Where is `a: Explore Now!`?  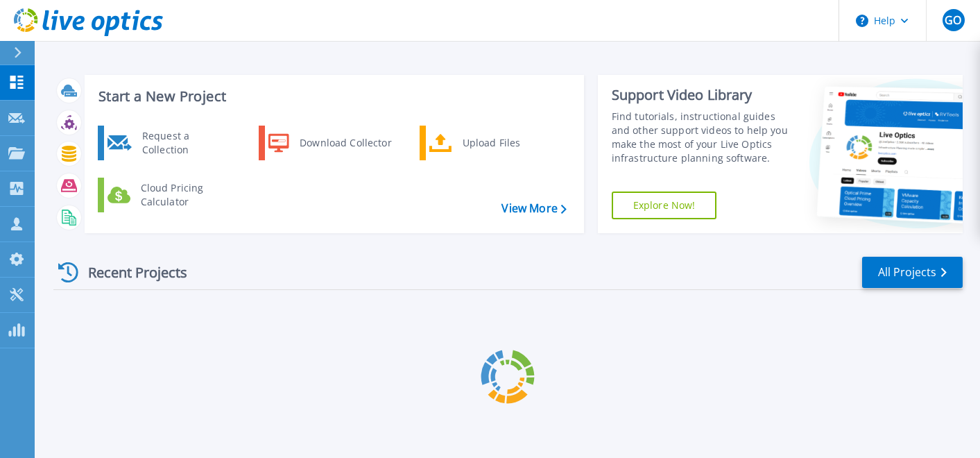
a: Explore Now! is located at coordinates (664, 205).